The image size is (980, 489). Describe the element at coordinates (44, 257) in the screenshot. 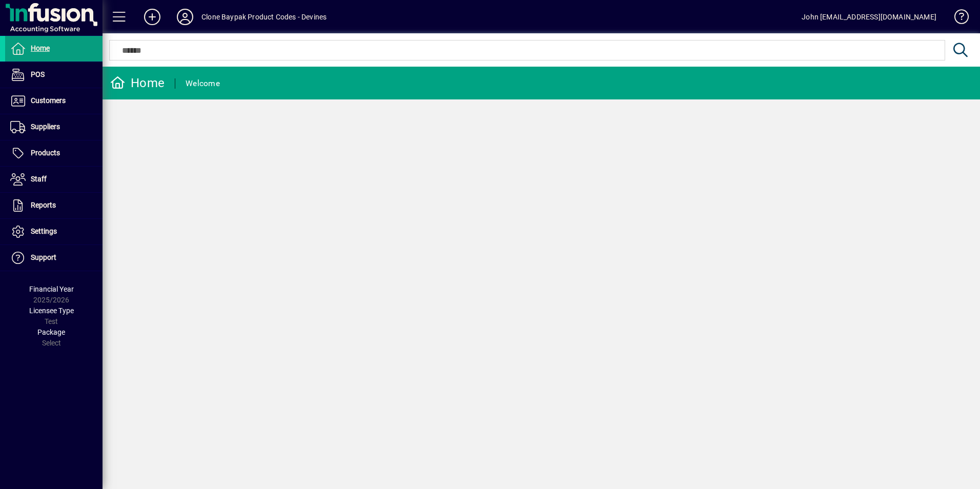

I see `span: Support` at that location.